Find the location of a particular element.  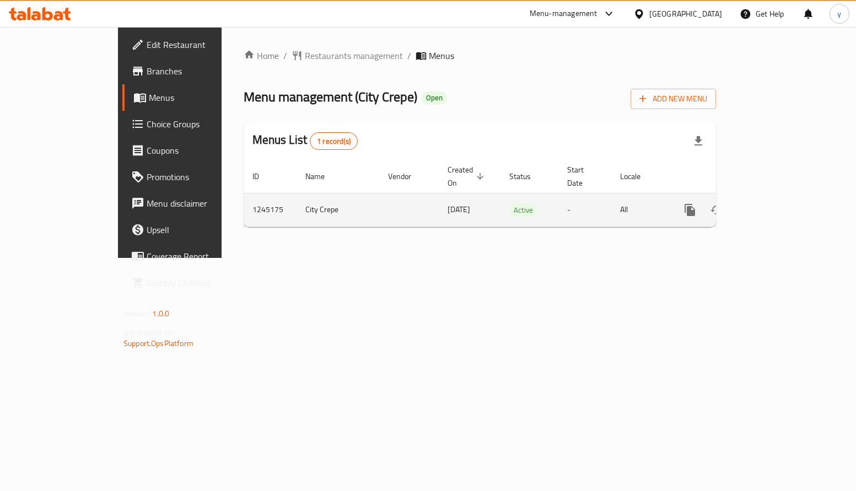

span: Locale is located at coordinates (637, 176).